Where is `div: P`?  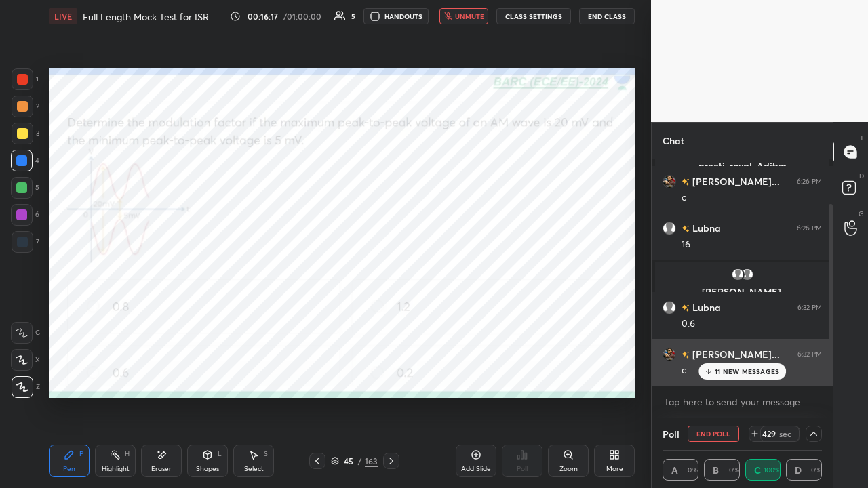 div: P is located at coordinates (82, 454).